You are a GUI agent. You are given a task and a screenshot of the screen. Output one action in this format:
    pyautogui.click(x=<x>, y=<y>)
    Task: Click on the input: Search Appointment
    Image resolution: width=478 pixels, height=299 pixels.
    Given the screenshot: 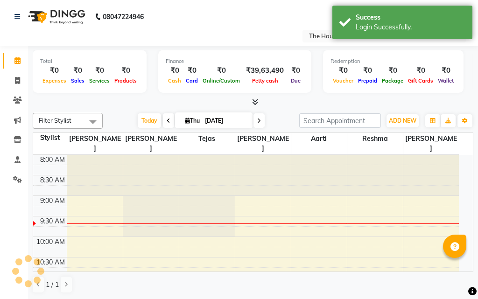 What is the action you would take?
    pyautogui.click(x=340, y=120)
    